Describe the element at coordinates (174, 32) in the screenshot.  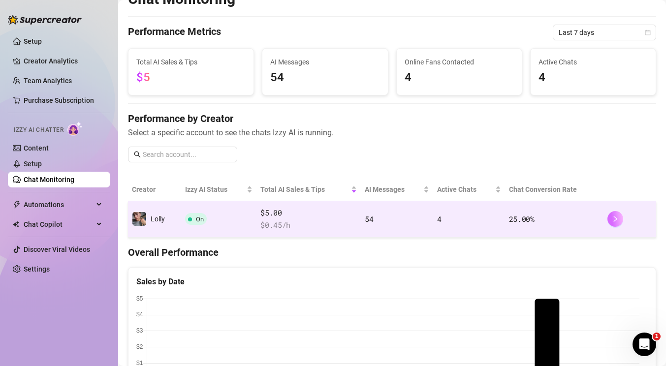
I see `h4: Performance Metrics` at that location.